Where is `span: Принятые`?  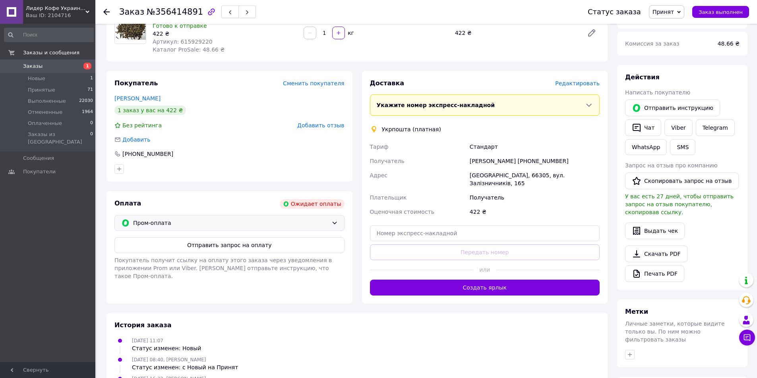 span: Принятые is located at coordinates (41, 90).